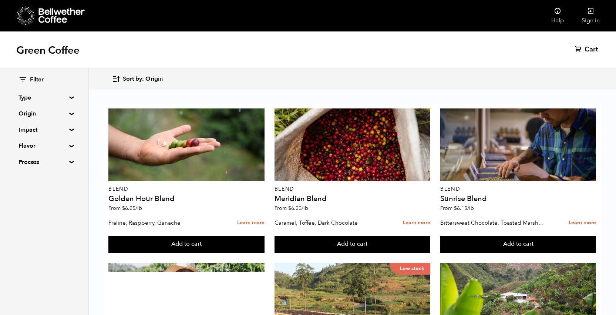 Image resolution: width=616 pixels, height=315 pixels. What do you see at coordinates (587, 50) in the screenshot?
I see `a: Cart` at bounding box center [587, 50].